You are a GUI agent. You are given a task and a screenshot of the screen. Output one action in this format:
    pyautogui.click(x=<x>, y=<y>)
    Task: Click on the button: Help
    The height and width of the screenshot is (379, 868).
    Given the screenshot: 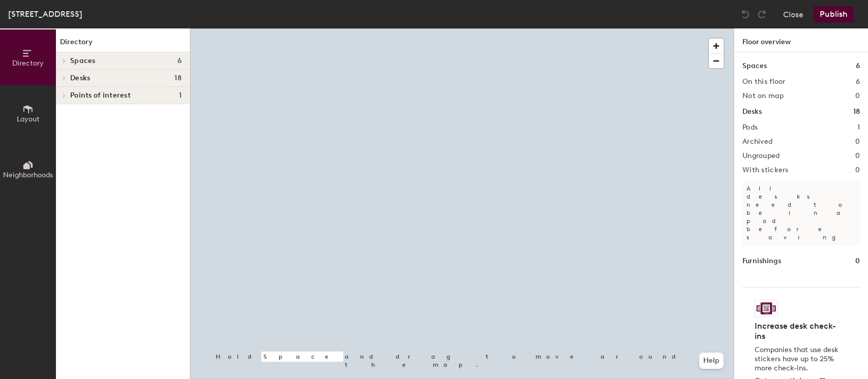 What is the action you would take?
    pyautogui.click(x=711, y=361)
    